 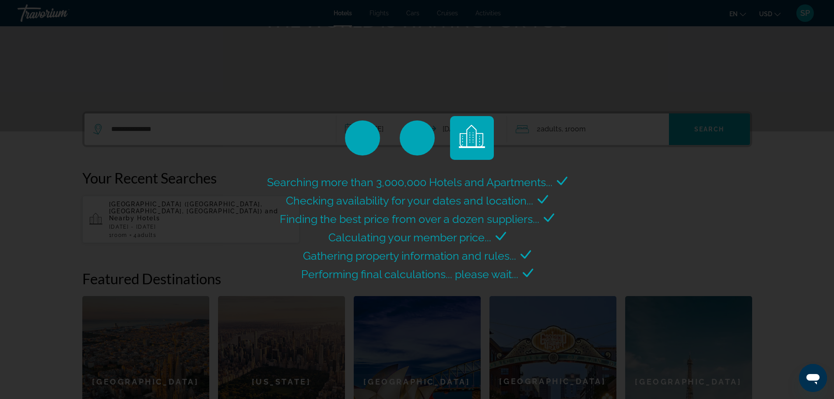 What do you see at coordinates (409, 201) in the screenshot?
I see `span: Checking availability for your dates and location...` at bounding box center [409, 201].